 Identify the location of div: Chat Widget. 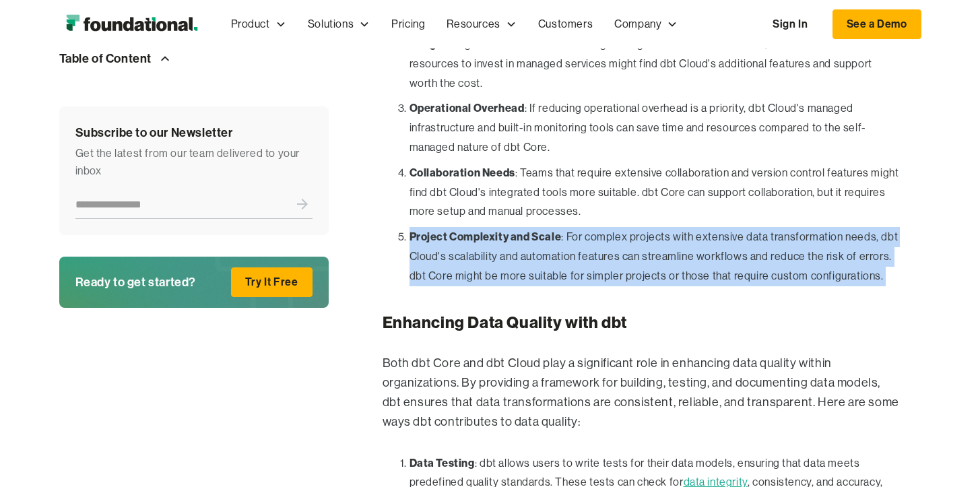
(946, 455).